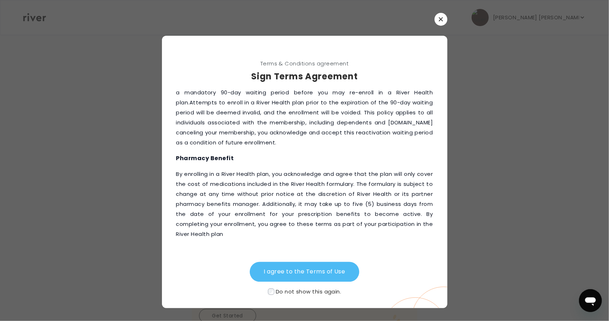 Image resolution: width=609 pixels, height=321 pixels. What do you see at coordinates (305, 158) in the screenshot?
I see `h3: Pharmacy Benefit` at bounding box center [305, 158].